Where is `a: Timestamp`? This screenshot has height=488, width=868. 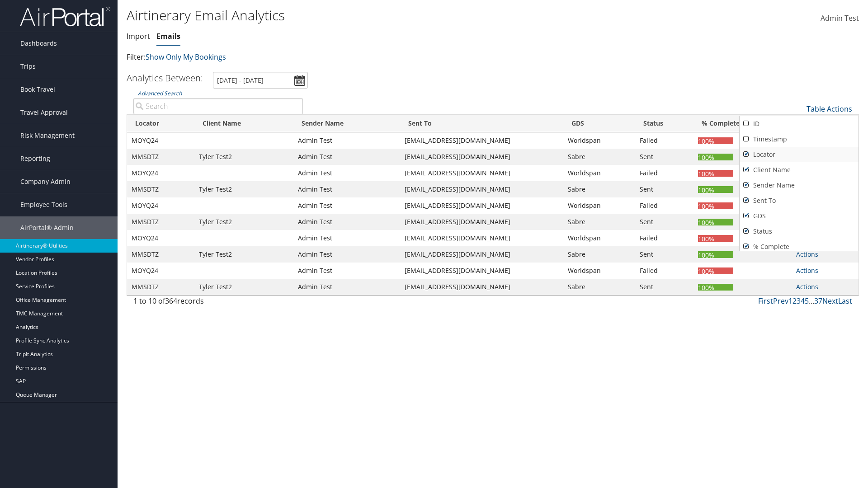
a: Timestamp is located at coordinates (799, 139).